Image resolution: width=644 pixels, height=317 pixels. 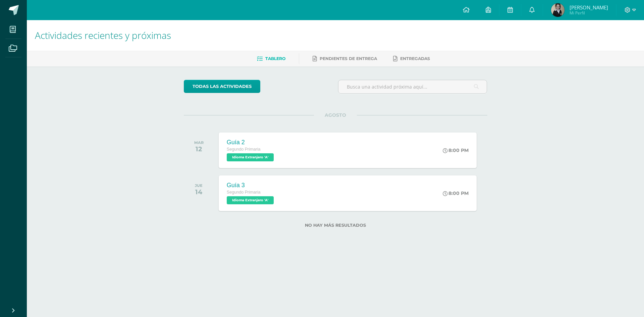 I want to click on div: Guía 3, so click(x=251, y=185).